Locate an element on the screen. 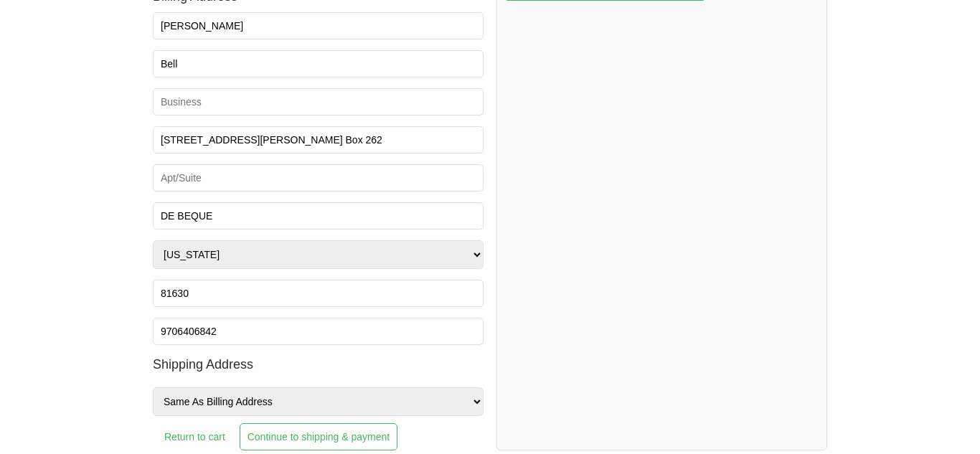  input: City is located at coordinates (318, 216).